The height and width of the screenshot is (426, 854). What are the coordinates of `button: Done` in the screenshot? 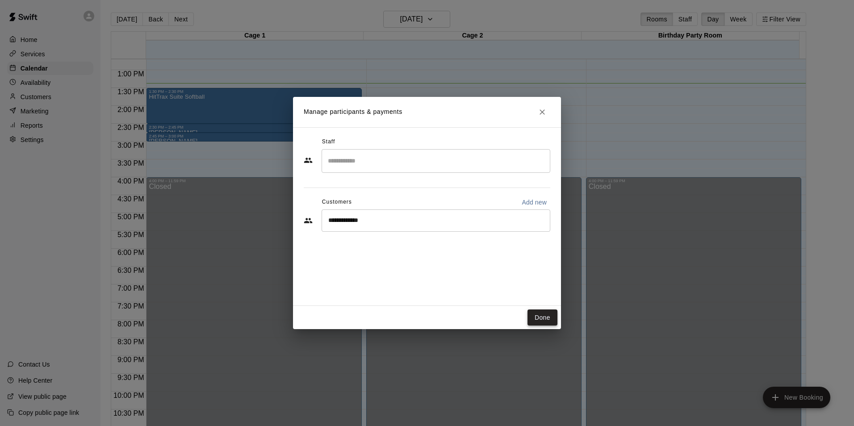 It's located at (542, 318).